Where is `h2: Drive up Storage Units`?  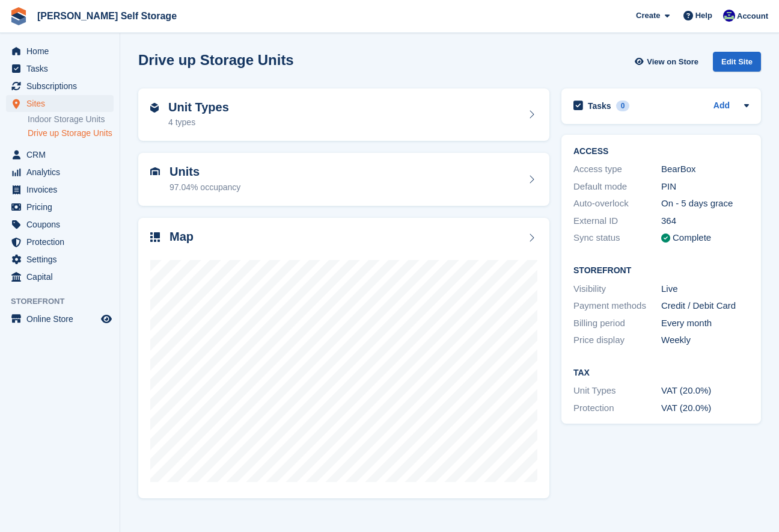 h2: Drive up Storage Units is located at coordinates (216, 60).